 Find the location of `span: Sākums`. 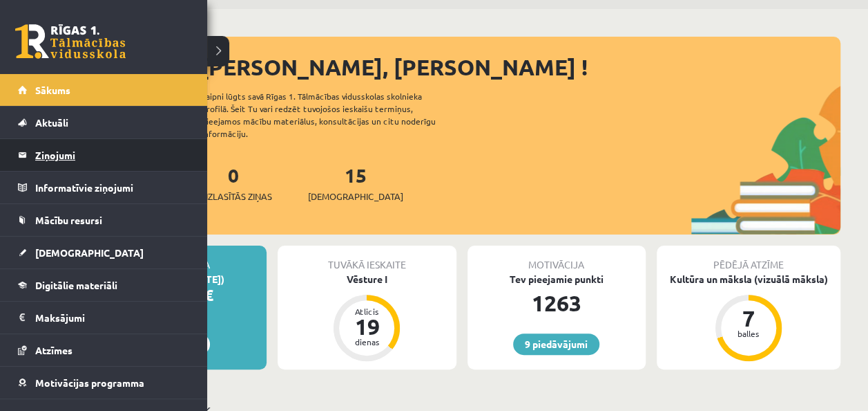

span: Sākums is located at coordinates (52, 90).